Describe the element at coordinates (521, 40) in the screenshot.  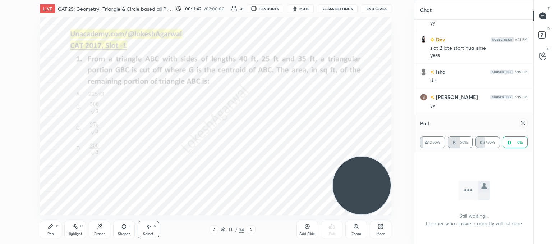
I see `div: 6:13 PM` at that location.